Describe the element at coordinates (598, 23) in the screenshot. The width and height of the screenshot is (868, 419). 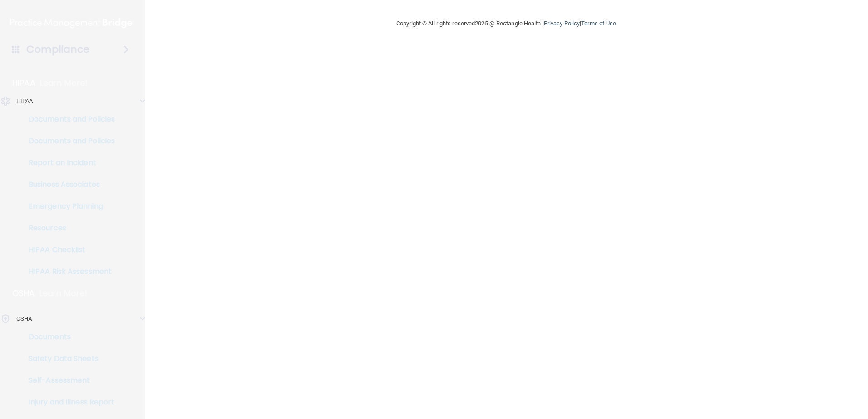
I see `a: Terms of Use` at that location.